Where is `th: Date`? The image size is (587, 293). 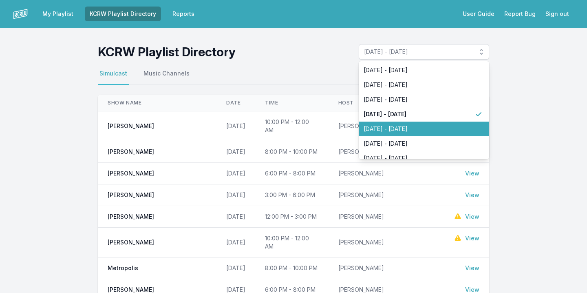
th: Date is located at coordinates (236, 103).